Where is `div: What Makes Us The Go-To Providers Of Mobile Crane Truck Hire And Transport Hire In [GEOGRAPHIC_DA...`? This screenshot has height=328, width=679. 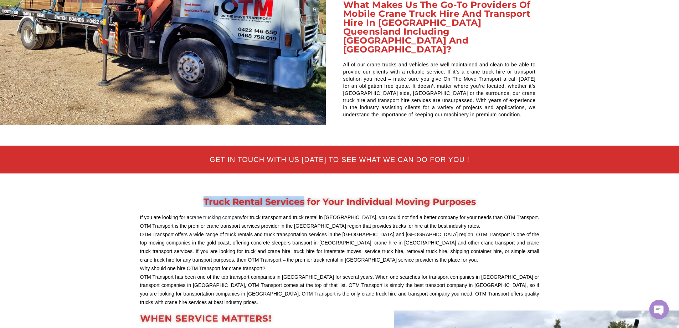 div: What Makes Us The Go-To Providers Of Mobile Crane Truck Hire And Transport Hire In [GEOGRAPHIC_DA... is located at coordinates (440, 27).